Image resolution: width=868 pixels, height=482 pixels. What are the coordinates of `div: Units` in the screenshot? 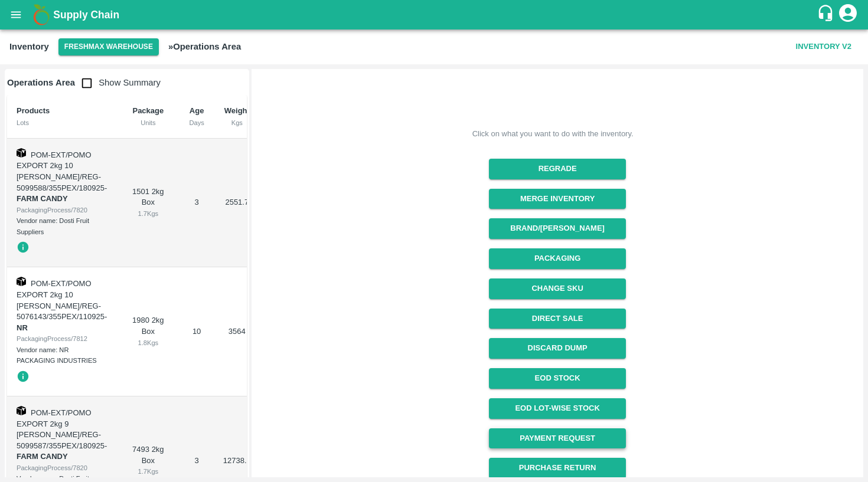 It's located at (148, 123).